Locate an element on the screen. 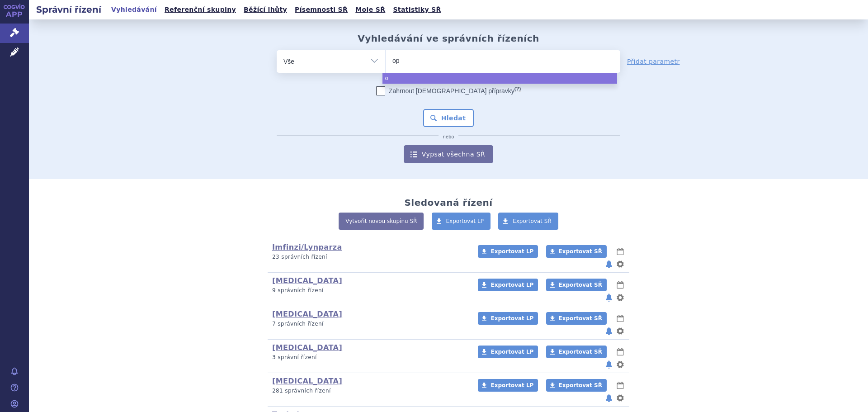 The image size is (868, 412). h2: Správní řízení is located at coordinates (68, 10).